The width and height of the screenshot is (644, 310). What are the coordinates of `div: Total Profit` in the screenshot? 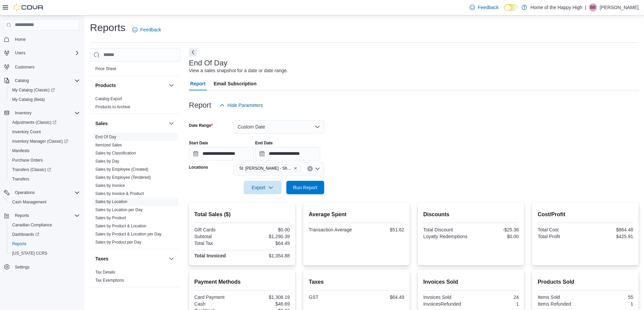 It's located at (561, 237).